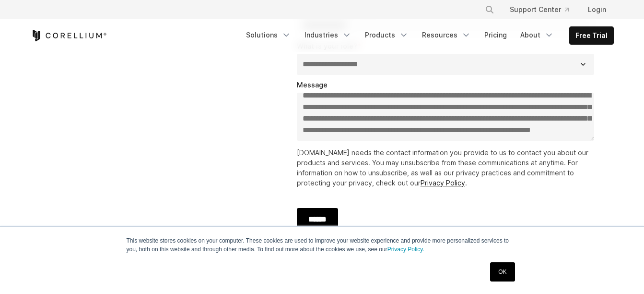 This screenshot has height=294, width=644. What do you see at coordinates (328, 35) in the screenshot?
I see `a: Industries` at bounding box center [328, 35].